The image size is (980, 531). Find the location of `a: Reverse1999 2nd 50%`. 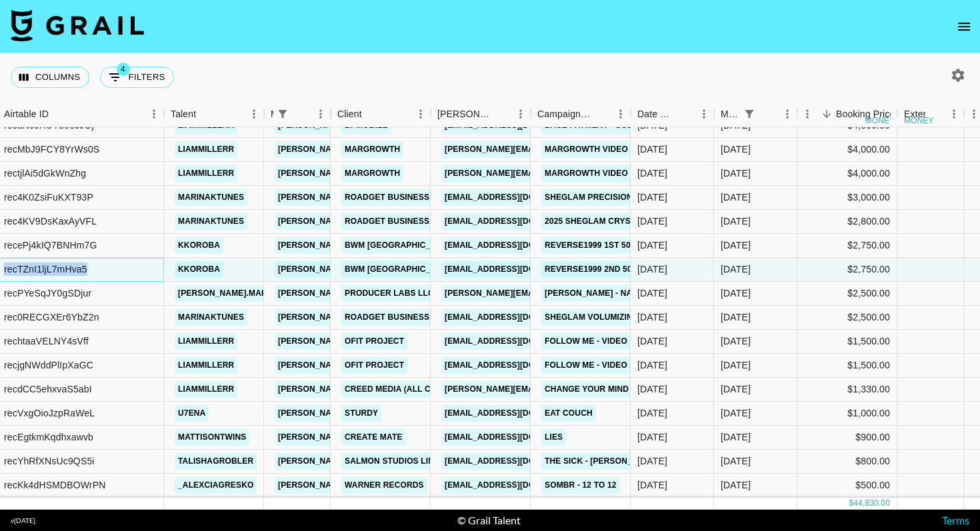

a: Reverse1999 2nd 50% is located at coordinates (592, 269).